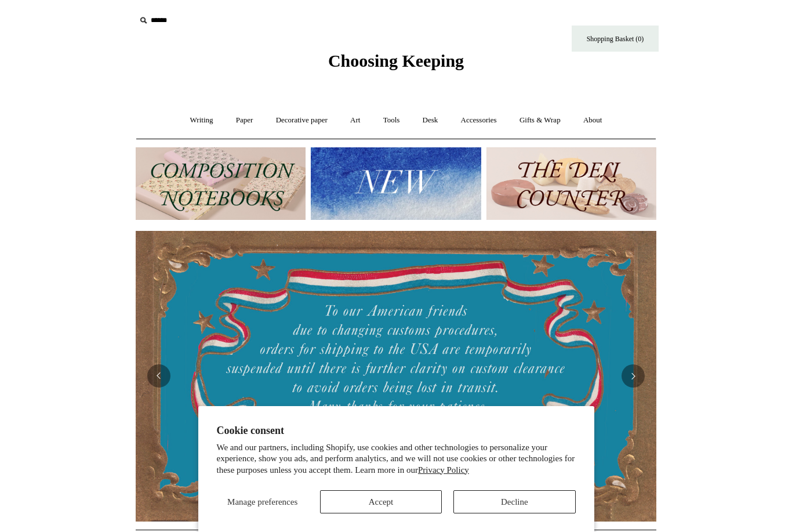 The height and width of the screenshot is (532, 792). What do you see at coordinates (592, 120) in the screenshot?
I see `a: About` at bounding box center [592, 120].